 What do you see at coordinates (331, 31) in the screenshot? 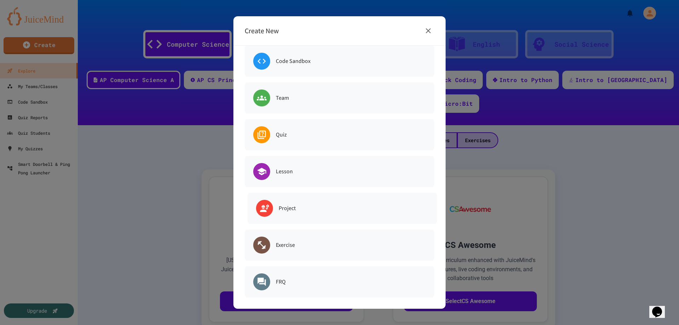
I see `h6: Create New` at bounding box center [331, 31].